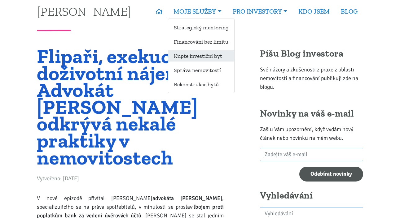 This screenshot has height=218, width=400. I want to click on p: Své názory a zkušenosti z praxe z oblasti nemovitostí a financování publikuji zde na blogu., so click(311, 78).